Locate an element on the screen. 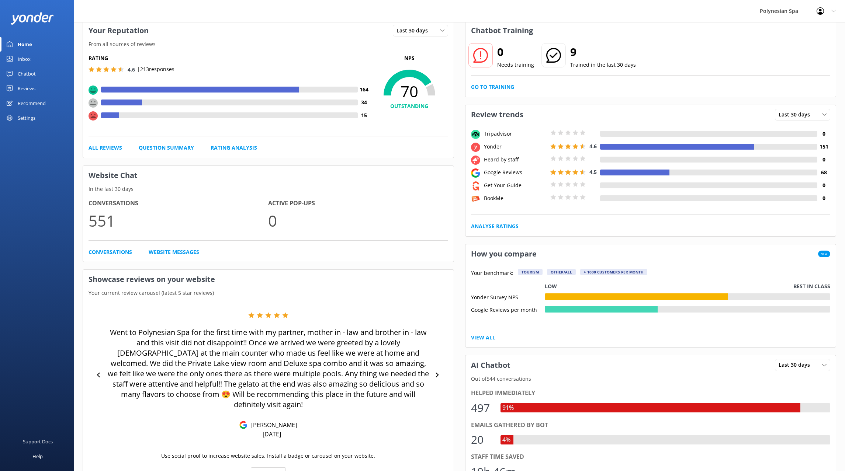 The width and height of the screenshot is (845, 471). a: Rating Analysis is located at coordinates (234, 148).